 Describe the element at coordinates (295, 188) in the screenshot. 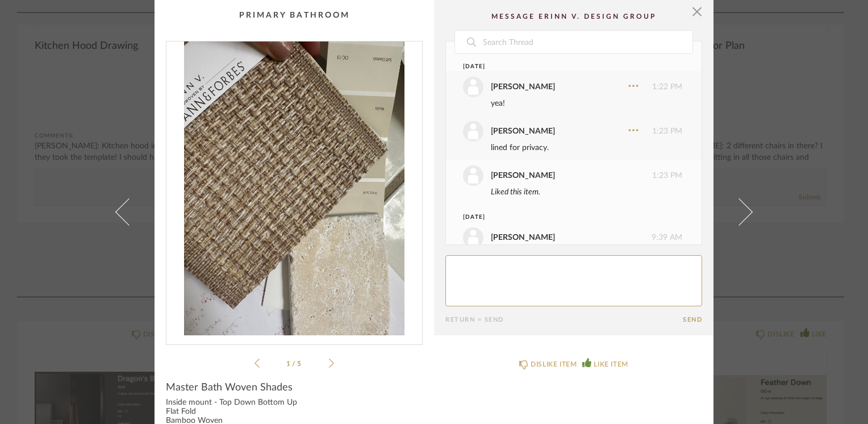

I see `img: 2b963124-de62-4466-bb9a-865c8311e8dd_1000x1000.jpg` at that location.